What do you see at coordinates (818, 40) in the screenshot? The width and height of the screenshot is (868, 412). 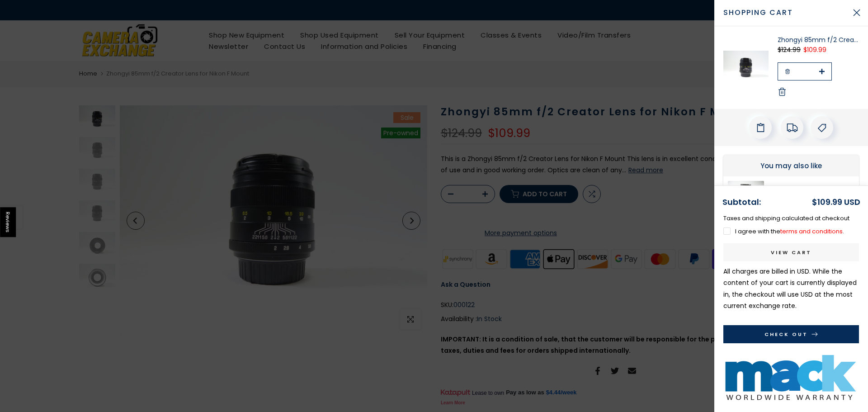 I see `a: Zhongyi 85mm f/2 Creator Lens for Nikon F Mount` at bounding box center [818, 40].